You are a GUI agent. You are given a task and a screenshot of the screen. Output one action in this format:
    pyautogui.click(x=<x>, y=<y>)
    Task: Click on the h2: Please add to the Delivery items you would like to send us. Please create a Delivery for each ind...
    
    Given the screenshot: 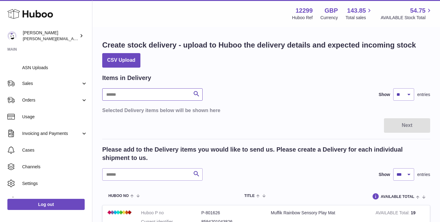 What is the action you would take?
    pyautogui.click(x=266, y=154)
    